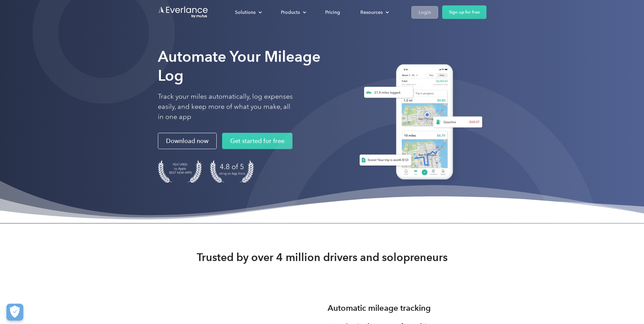 The image size is (644, 324). What do you see at coordinates (15, 312) in the screenshot?
I see `button: Cookies Settings` at bounding box center [15, 312].